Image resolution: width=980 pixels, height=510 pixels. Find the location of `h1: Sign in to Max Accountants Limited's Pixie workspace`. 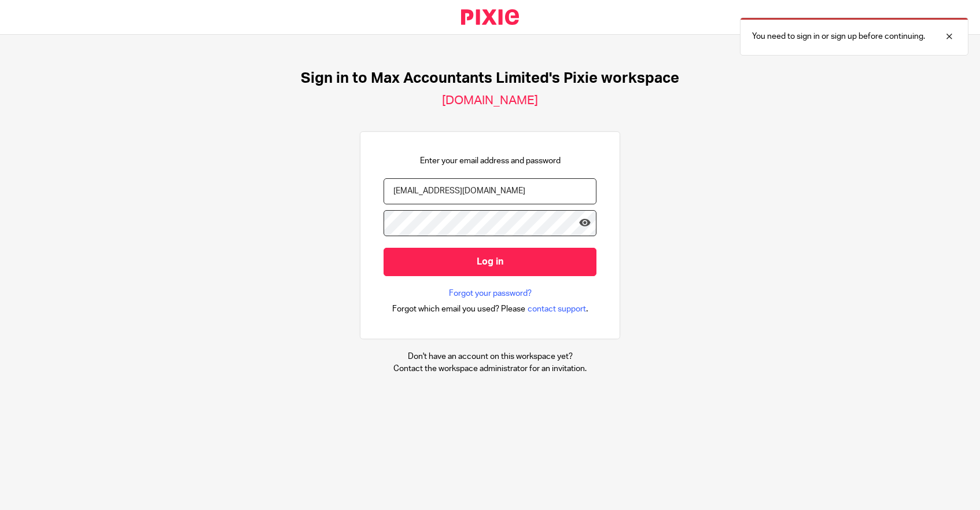

h1: Sign in to Max Accountants Limited's Pixie workspace is located at coordinates (490, 78).